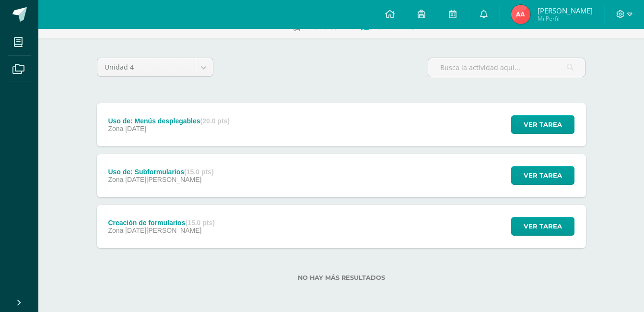 The image size is (644, 312). I want to click on div: Creación de formularios, so click(161, 223).